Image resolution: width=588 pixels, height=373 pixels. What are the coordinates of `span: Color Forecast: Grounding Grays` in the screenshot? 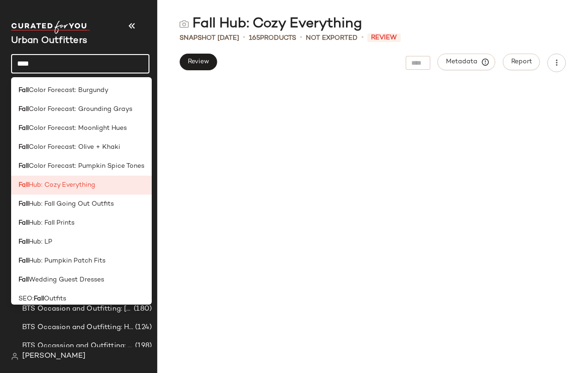 It's located at (81, 109).